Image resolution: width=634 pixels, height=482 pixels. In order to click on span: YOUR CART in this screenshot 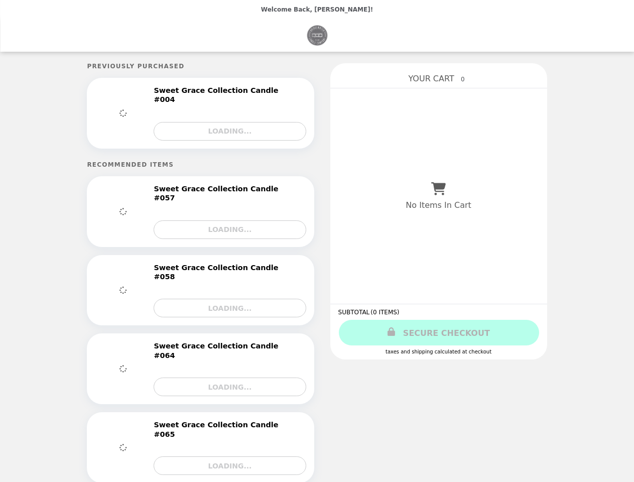, I will do `click(431, 78)`.